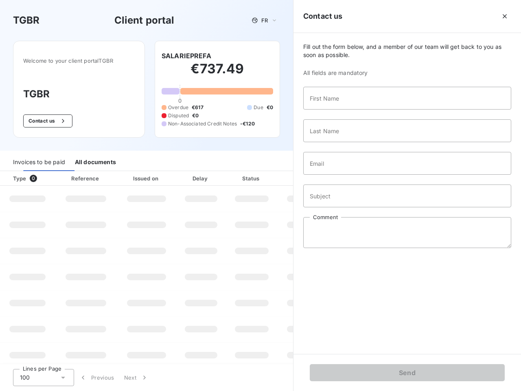 The image size is (521, 391). I want to click on button: Previous, so click(97, 378).